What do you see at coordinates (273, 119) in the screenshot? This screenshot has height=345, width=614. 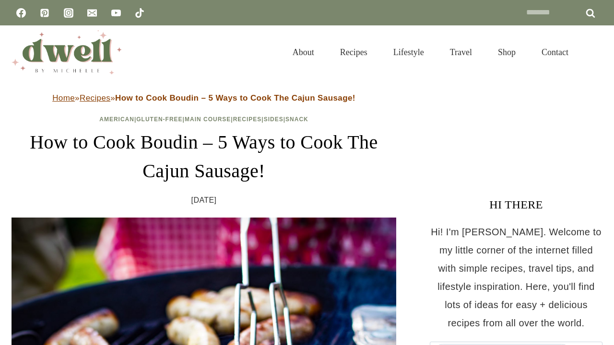 I see `a: Sides` at bounding box center [273, 119].